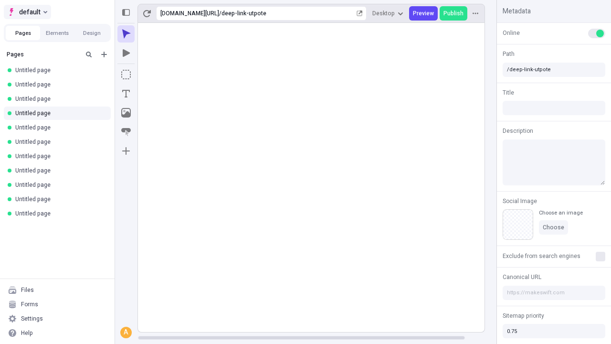 This screenshot has width=611, height=344. What do you see at coordinates (30, 12) in the screenshot?
I see `span: default` at bounding box center [30, 12].